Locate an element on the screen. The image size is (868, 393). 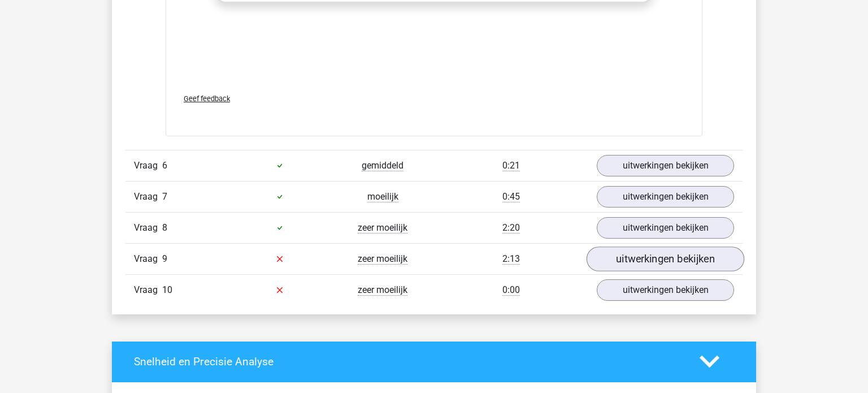
span: 2:20 is located at coordinates (511, 228).